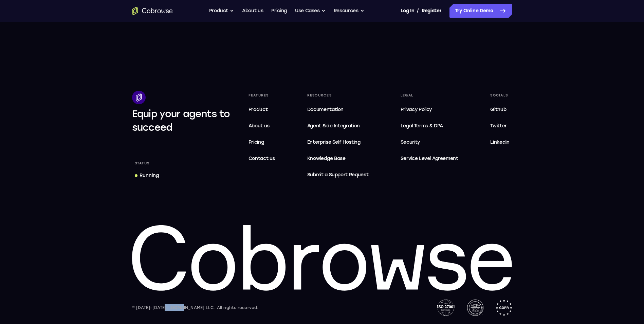 The width and height of the screenshot is (644, 324). I want to click on div: Socials, so click(499, 95).